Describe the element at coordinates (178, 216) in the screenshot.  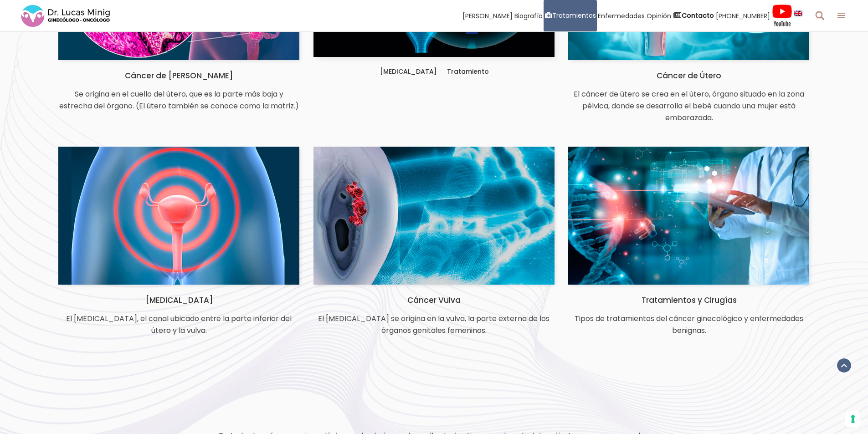
I see `img: Cáncer Ginecológico de Vagina` at that location.